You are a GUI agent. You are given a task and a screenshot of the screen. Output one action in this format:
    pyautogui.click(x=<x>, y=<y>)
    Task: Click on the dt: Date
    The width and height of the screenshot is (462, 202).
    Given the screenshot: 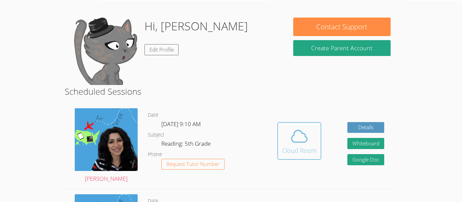 What is the action you would take?
    pyautogui.click(x=153, y=115)
    